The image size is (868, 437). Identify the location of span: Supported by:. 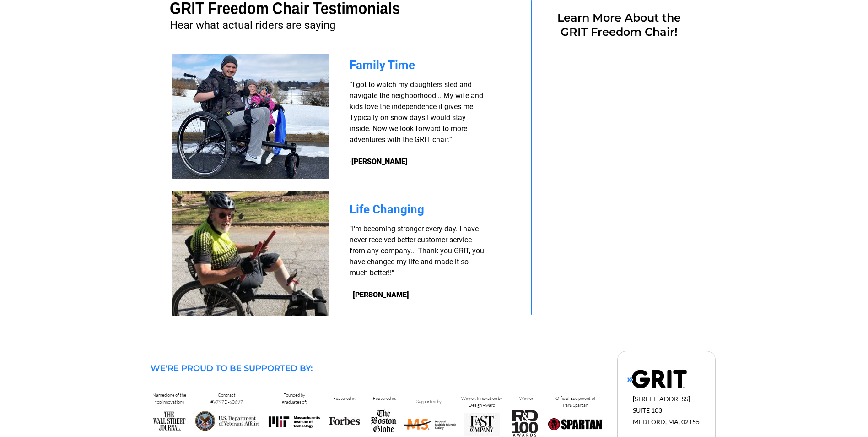
(429, 401).